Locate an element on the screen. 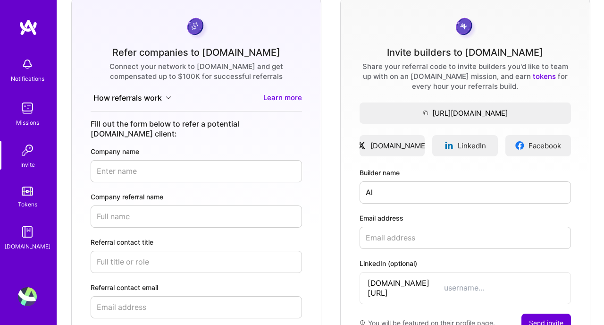 The image size is (604, 325). a: Facebook is located at coordinates (538, 145).